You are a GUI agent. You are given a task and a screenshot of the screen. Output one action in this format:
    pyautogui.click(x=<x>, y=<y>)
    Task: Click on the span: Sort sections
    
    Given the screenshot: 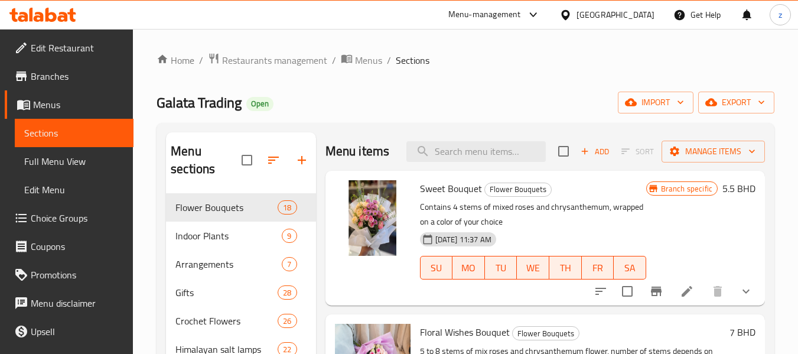 What is the action you would take?
    pyautogui.click(x=273, y=160)
    